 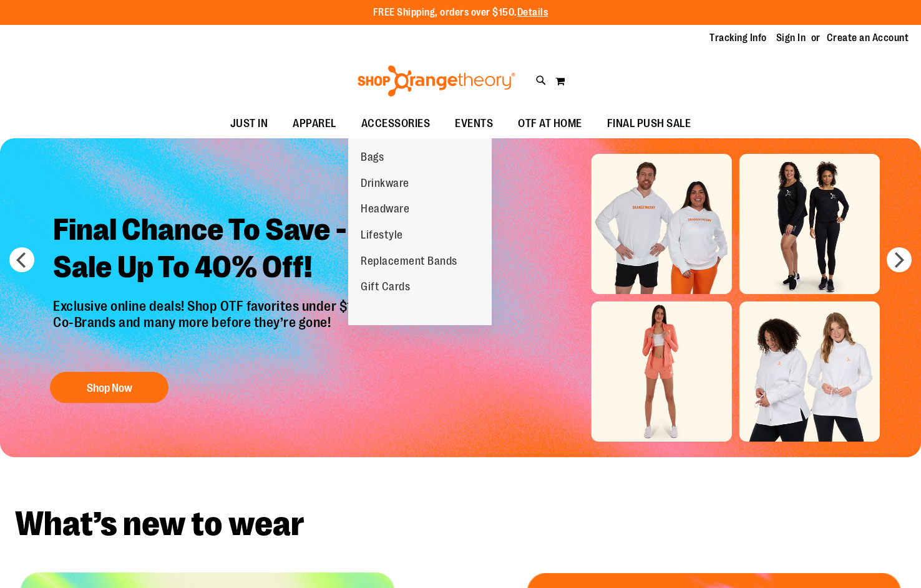 I want to click on a: EVENTS, so click(x=473, y=124).